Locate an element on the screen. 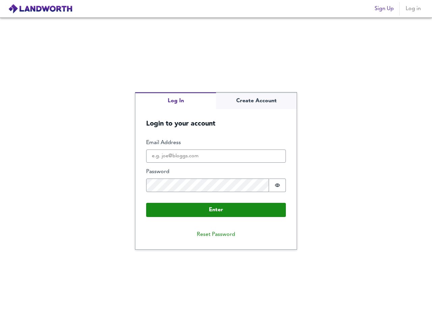 This screenshot has width=432, height=324. span: Log in is located at coordinates (414, 9).